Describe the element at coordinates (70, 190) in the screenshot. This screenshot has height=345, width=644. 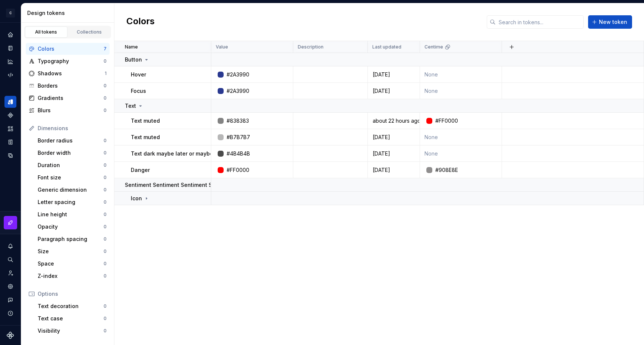
I see `div: Generic dimension` at that location.